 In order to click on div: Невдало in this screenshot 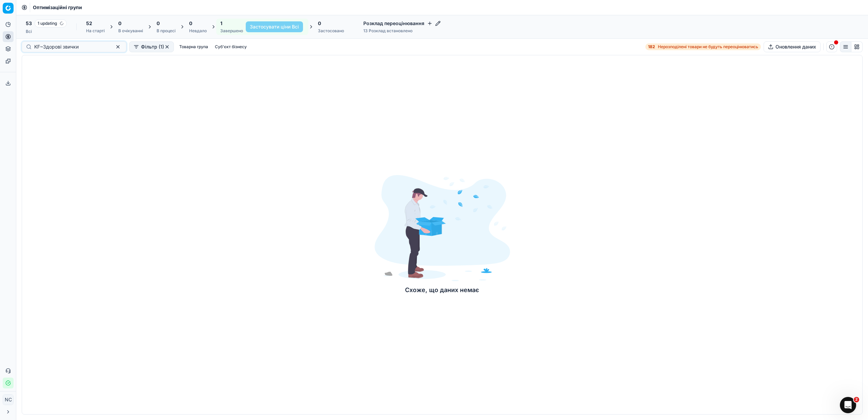, I will do `click(198, 31)`.